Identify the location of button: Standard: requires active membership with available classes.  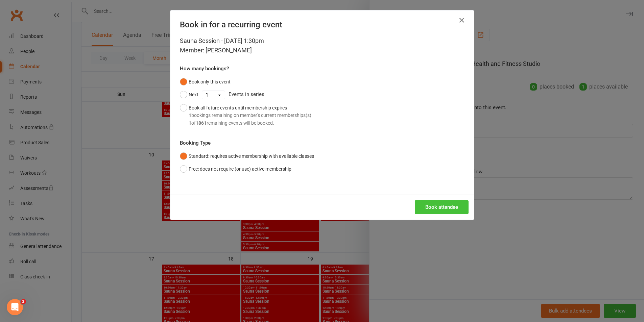
(247, 156).